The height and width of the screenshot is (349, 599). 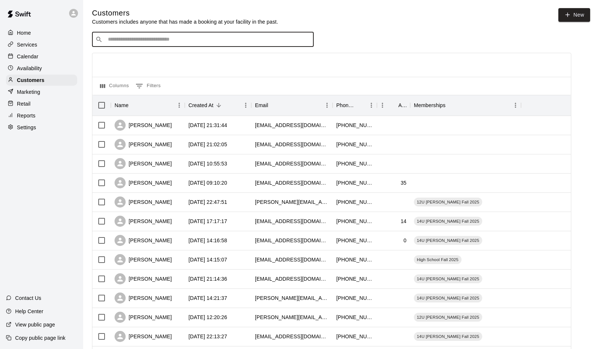 I want to click on div: lstowe121@hotmail.com, so click(x=292, y=144).